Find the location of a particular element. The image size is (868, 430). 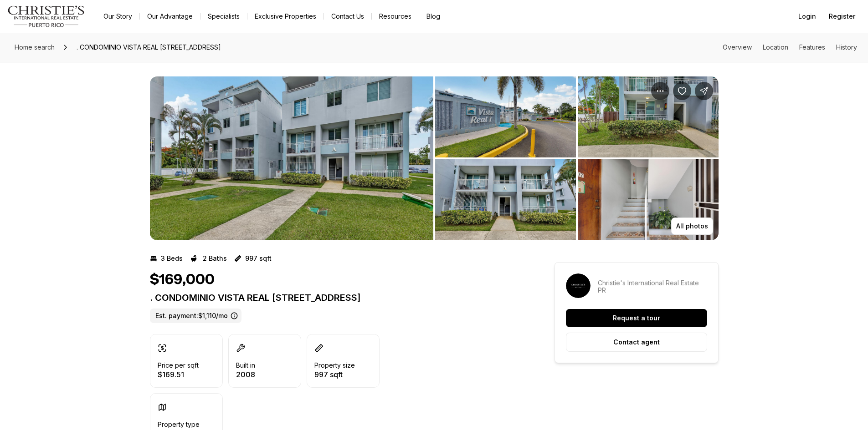

li: 2 of 8 is located at coordinates (577, 158).